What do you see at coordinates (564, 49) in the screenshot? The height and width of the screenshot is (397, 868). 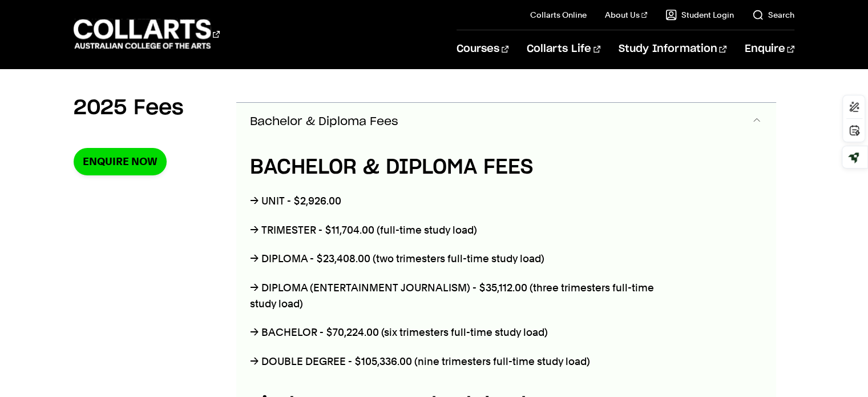 I see `a: Collarts Life` at bounding box center [564, 49].